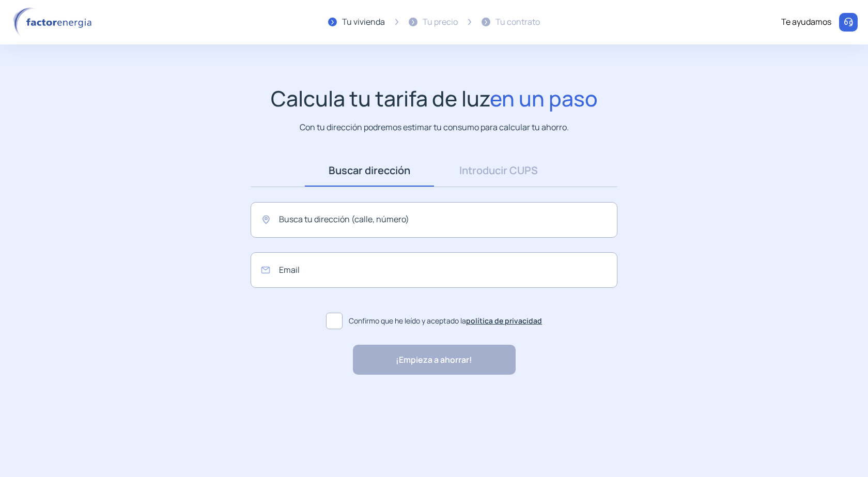 This screenshot has height=477, width=868. What do you see at coordinates (504, 320) in the screenshot?
I see `a: política de privacidad` at bounding box center [504, 320].